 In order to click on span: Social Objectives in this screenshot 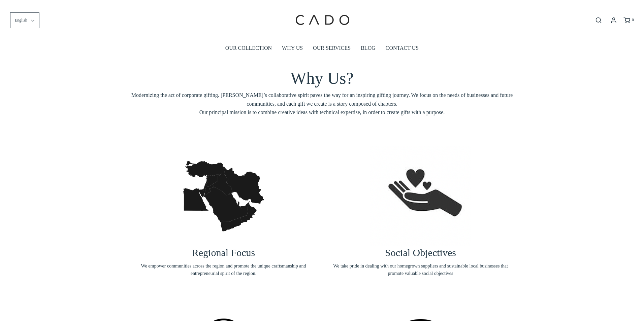, I will do `click(420, 253)`.